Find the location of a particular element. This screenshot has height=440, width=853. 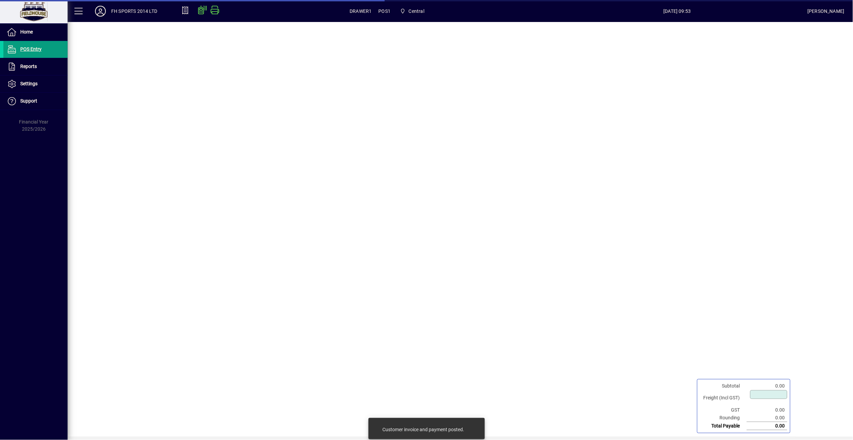

a: Reports is located at coordinates (36, 67).